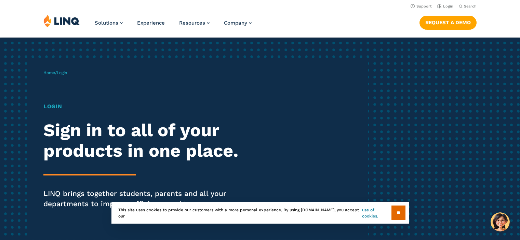  What do you see at coordinates (238, 23) in the screenshot?
I see `a: Company` at bounding box center [238, 23].